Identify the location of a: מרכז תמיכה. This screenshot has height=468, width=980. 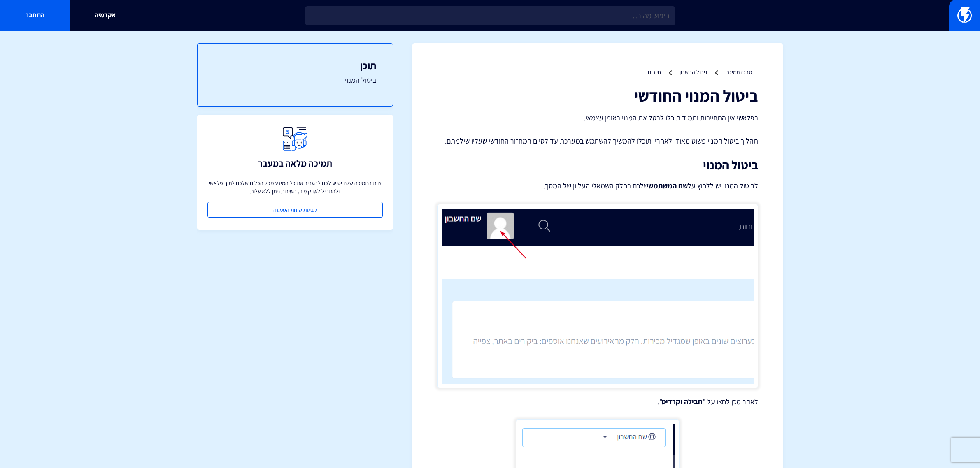
(738, 72).